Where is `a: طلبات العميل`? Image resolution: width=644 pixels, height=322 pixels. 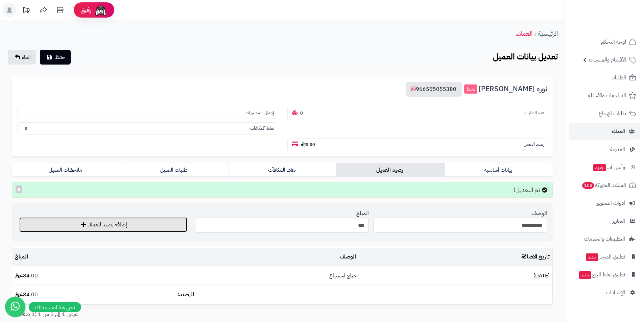 a: طلبات العميل is located at coordinates (174, 170).